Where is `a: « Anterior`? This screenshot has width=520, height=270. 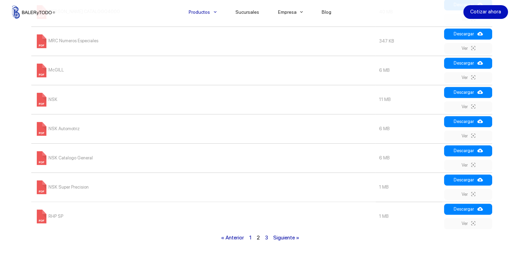
a: « Anterior is located at coordinates (232, 237).